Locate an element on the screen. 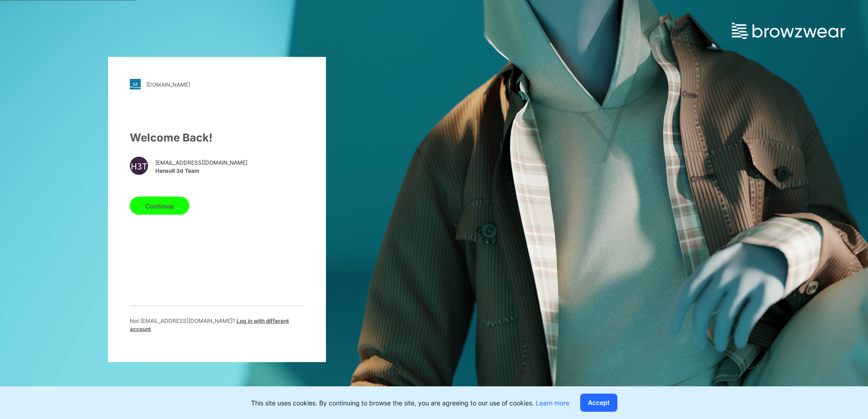 The width and height of the screenshot is (868, 419). div: Welcome Back! is located at coordinates (217, 138).